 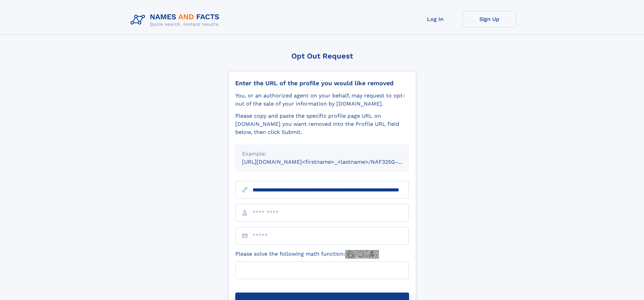 I want to click on a: Log In, so click(x=435, y=19).